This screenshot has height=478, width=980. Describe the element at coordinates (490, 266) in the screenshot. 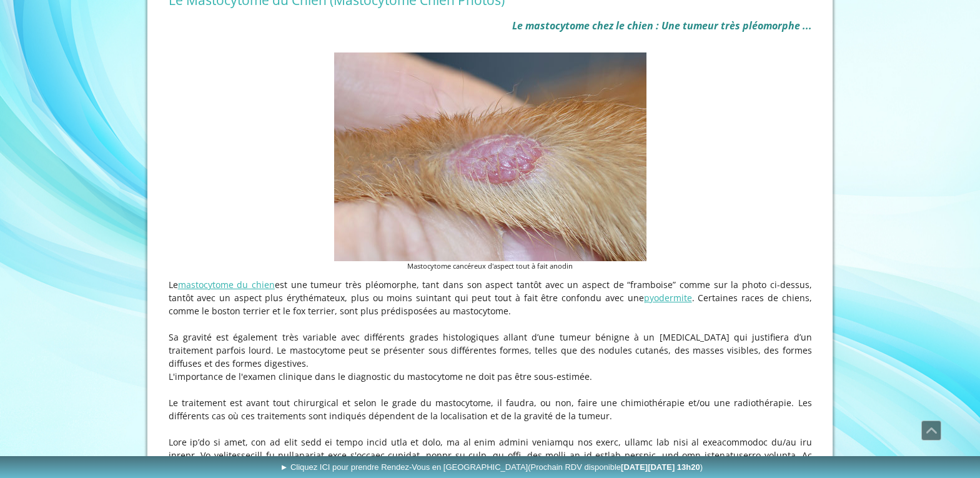

I see `figcaption: Mastocytome cancéreux d'aspect tout à fait anodin` at that location.